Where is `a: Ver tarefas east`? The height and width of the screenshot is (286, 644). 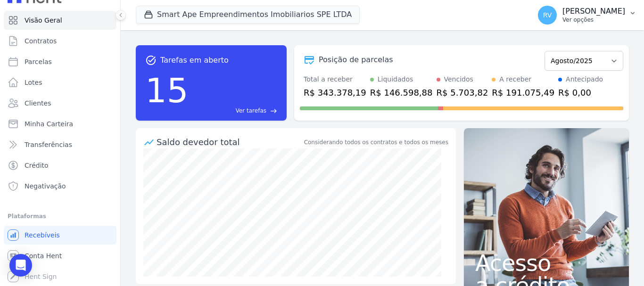
a: Ver tarefas east is located at coordinates (235, 111).